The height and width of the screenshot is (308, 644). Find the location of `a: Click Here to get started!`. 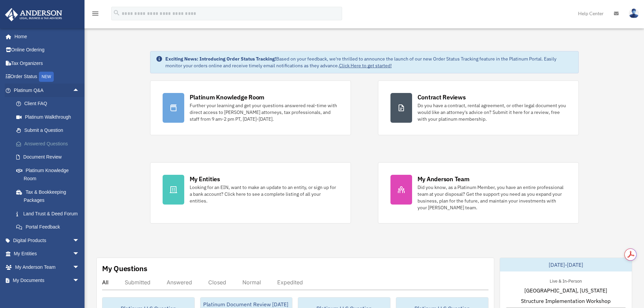

a: Click Here to get started! is located at coordinates (365, 65).